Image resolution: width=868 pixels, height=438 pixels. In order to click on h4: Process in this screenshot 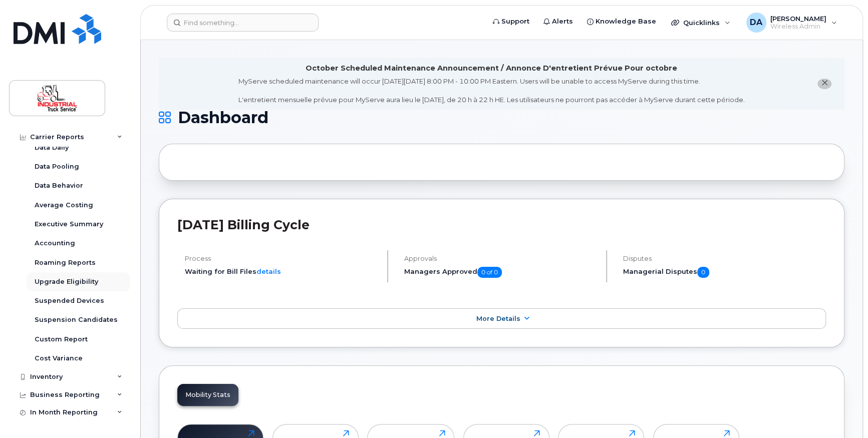, I will do `click(281, 258)`.